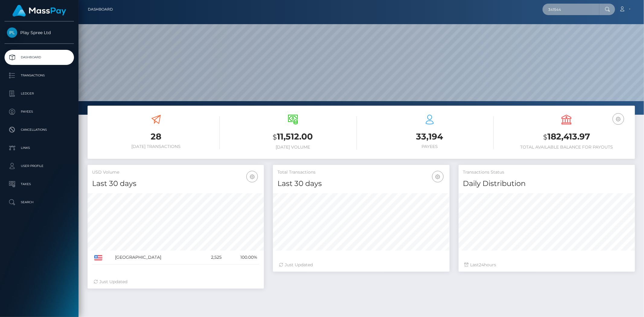  I want to click on td: 2,525, so click(211, 257).